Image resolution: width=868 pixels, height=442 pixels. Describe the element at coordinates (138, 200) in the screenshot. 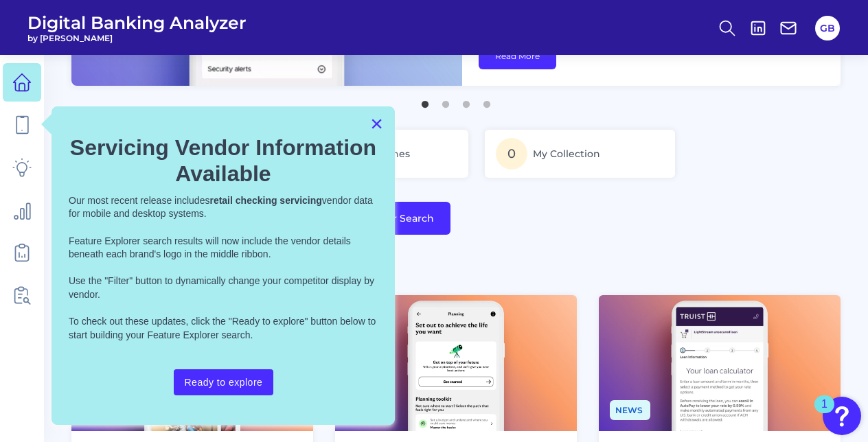

I see `span: Our most recent release includes` at that location.